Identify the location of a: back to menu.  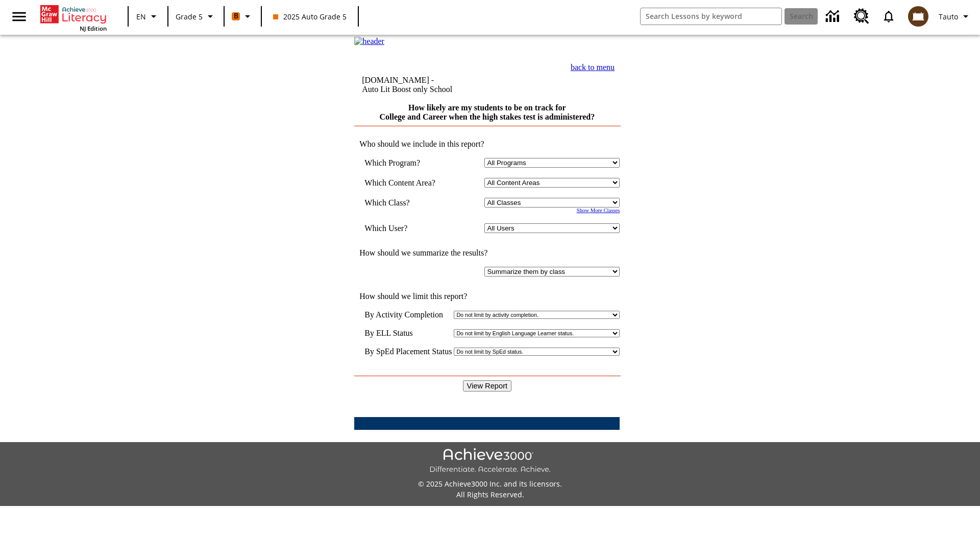
(593, 67).